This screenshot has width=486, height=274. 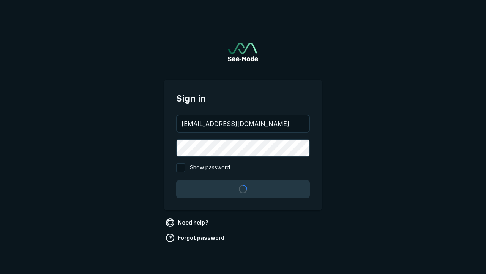 I want to click on span: Show password, so click(x=210, y=168).